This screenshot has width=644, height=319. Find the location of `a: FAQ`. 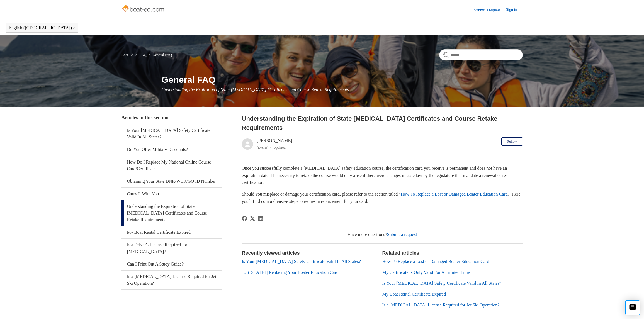

a: FAQ is located at coordinates (143, 54).